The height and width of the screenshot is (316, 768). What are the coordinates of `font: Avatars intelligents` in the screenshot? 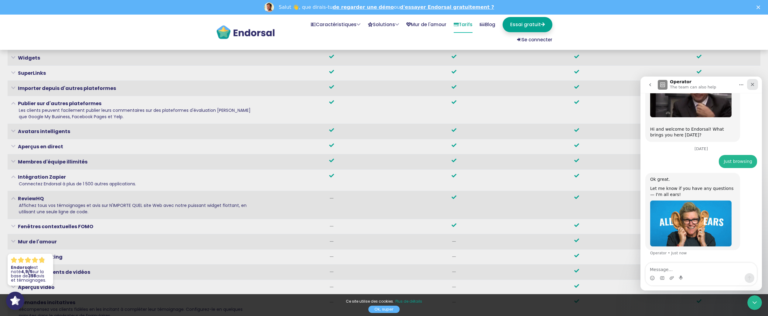 It's located at (44, 131).